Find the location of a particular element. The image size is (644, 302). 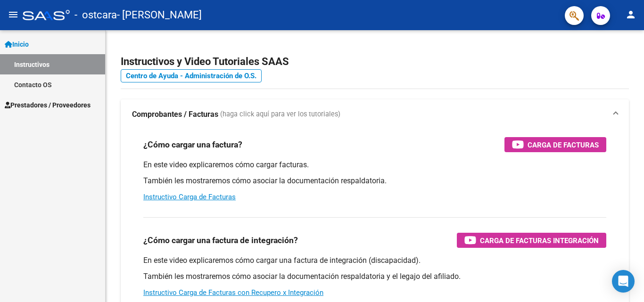

p: También les mostraremos cómo asociar la documentación respaldatoria. is located at coordinates (375, 181).